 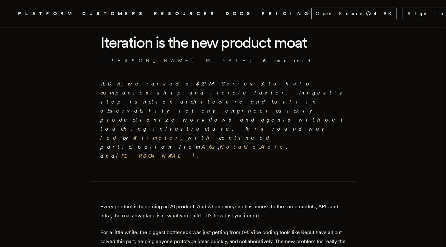 What do you see at coordinates (340, 14) in the screenshot?
I see `span: Open Source` at bounding box center [340, 14].